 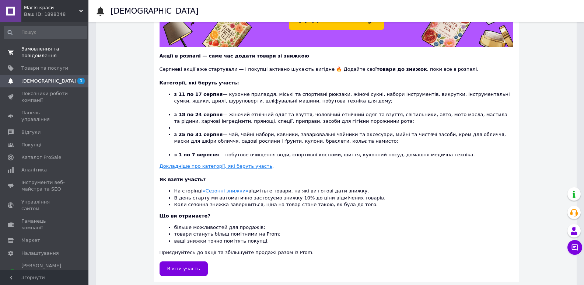 What do you see at coordinates (225, 190) in the screenshot?
I see `u: «Сезонні знижки»` at bounding box center [225, 190].